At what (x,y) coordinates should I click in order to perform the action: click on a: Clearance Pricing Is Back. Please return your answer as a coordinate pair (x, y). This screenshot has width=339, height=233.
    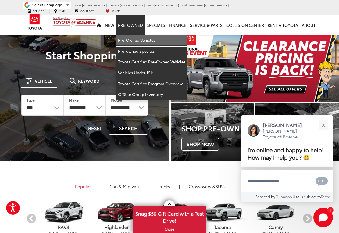
    Looking at the image, I should click on (255, 66).